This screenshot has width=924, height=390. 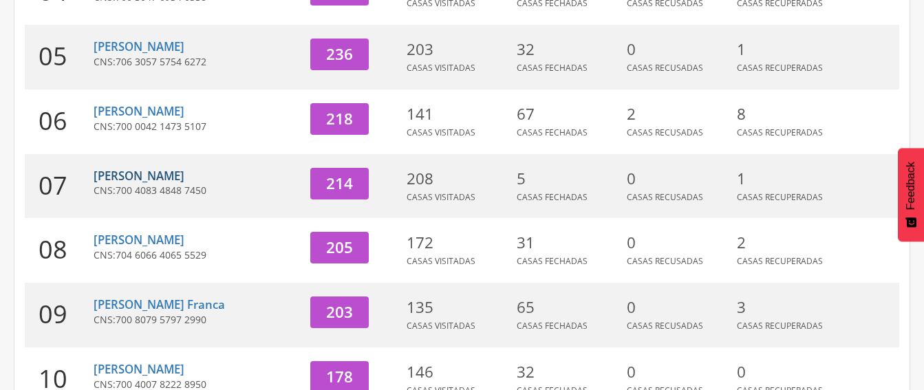 I want to click on p: 3, so click(x=789, y=308).